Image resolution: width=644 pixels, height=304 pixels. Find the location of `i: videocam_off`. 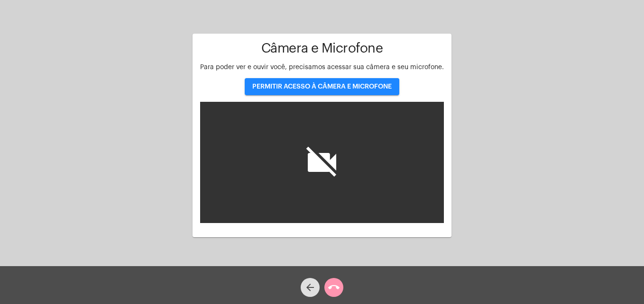

i: videocam_off is located at coordinates (322, 162).